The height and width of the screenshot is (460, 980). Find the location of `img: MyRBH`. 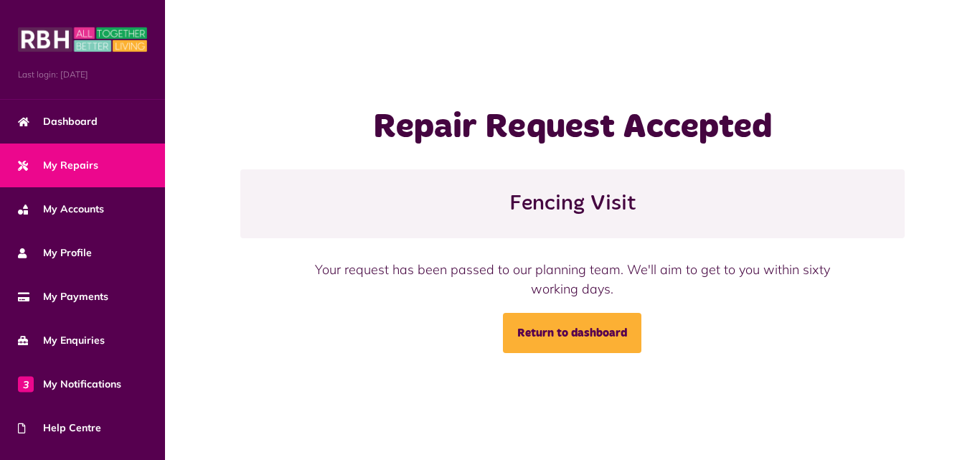

img: MyRBH is located at coordinates (82, 40).